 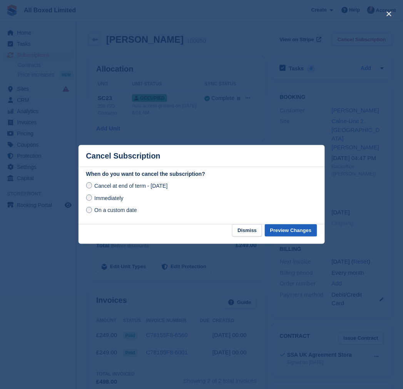 What do you see at coordinates (202, 174) in the screenshot?
I see `label: When do you want to cancel the subscription?` at bounding box center [202, 174].